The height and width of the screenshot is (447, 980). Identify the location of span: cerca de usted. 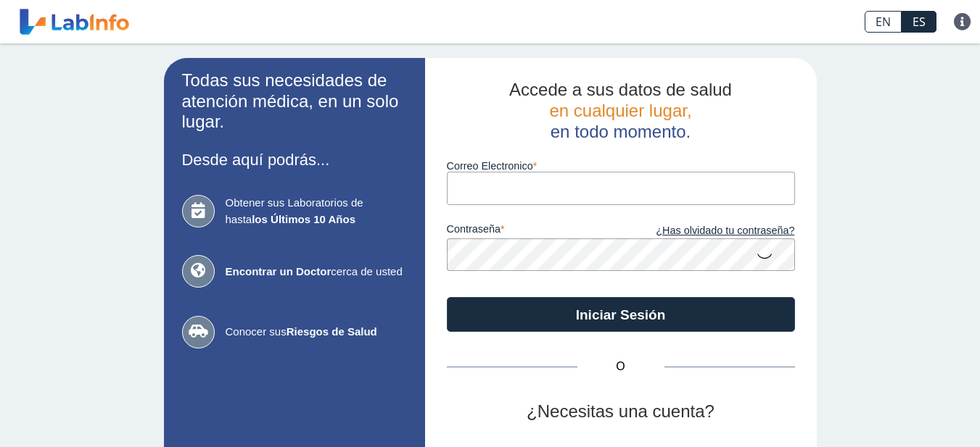
(317, 271).